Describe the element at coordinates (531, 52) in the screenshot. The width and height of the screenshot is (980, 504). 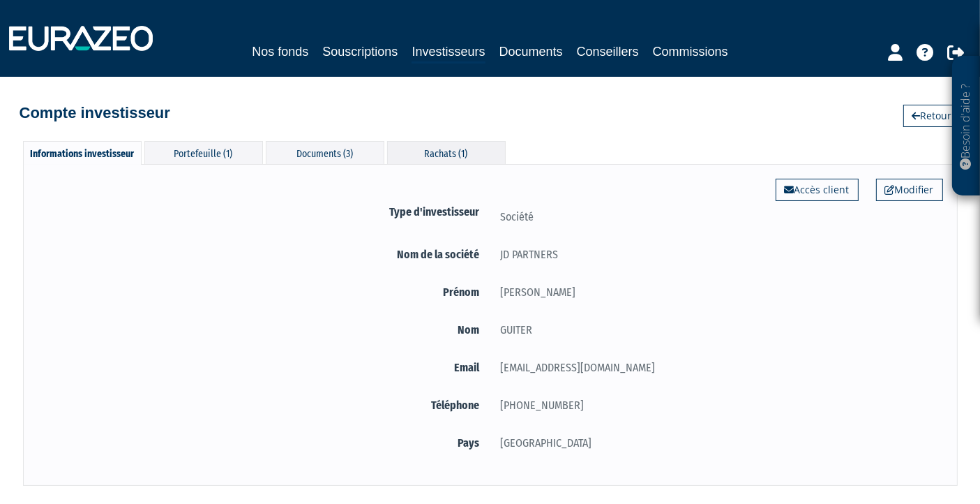
I see `a: Documents` at that location.